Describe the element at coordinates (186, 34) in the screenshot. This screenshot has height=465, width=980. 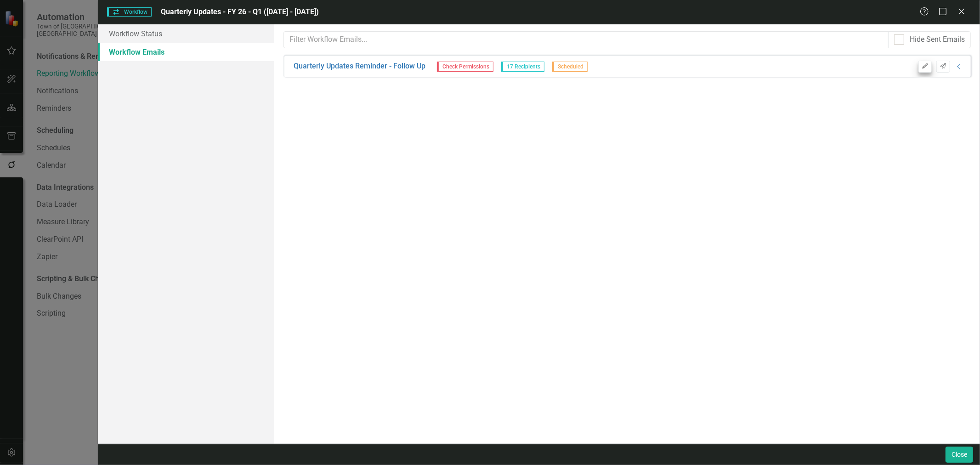
I see `a: Workflow Status` at that location.